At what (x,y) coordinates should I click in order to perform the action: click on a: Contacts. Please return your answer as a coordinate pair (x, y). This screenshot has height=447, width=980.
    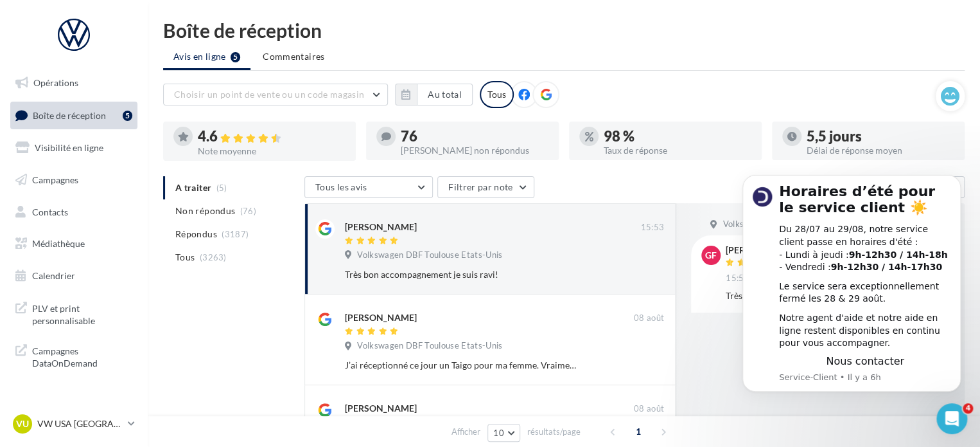
    Looking at the image, I should click on (74, 212).